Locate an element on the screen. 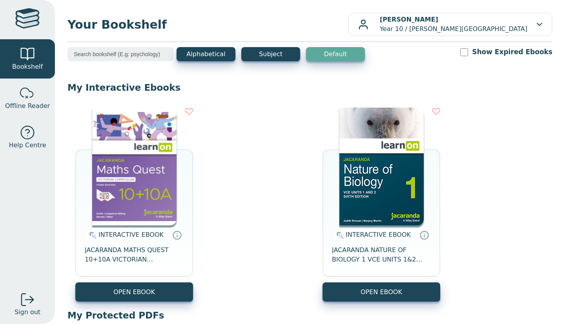 This screenshot has width=565, height=324. p: My Interactive Ebooks is located at coordinates (310, 88).